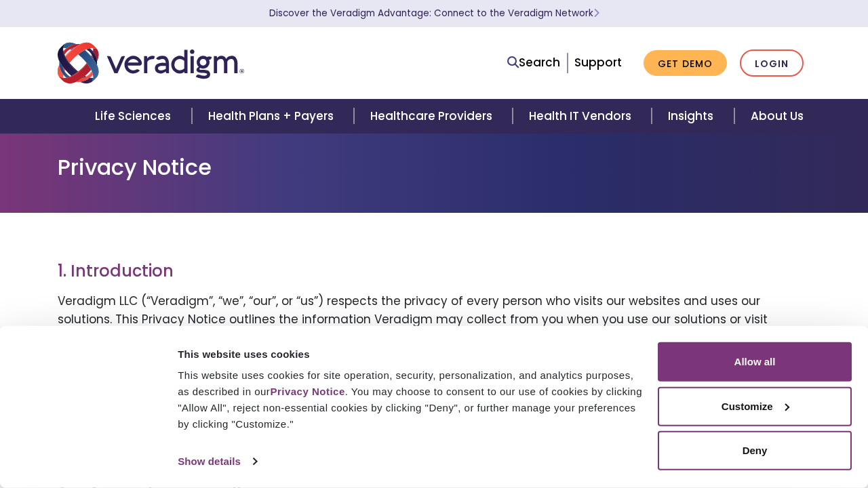 The height and width of the screenshot is (488, 868). Describe the element at coordinates (151, 63) in the screenshot. I see `a: Veradigm logo` at that location.